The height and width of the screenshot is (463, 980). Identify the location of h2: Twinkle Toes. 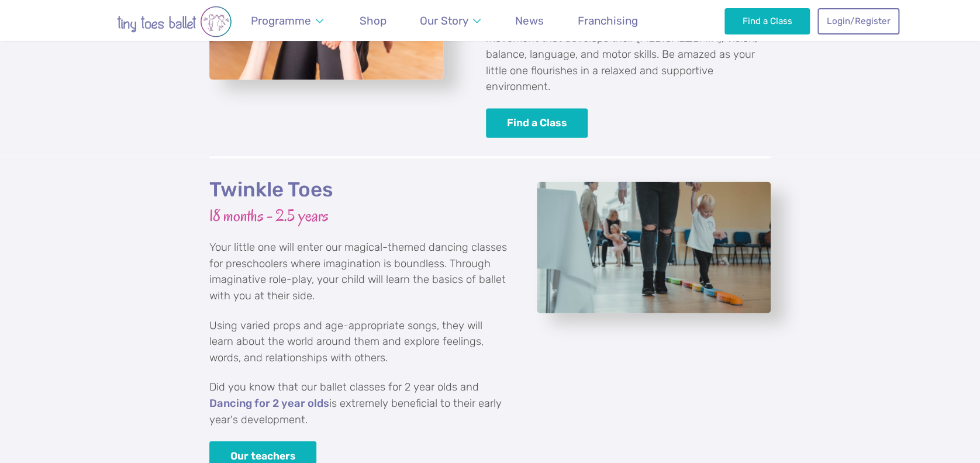
(358, 190).